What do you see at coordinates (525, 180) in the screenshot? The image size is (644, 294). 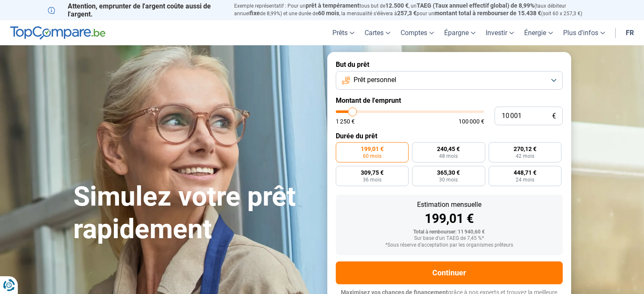 I see `span: 24 mois` at bounding box center [525, 180].